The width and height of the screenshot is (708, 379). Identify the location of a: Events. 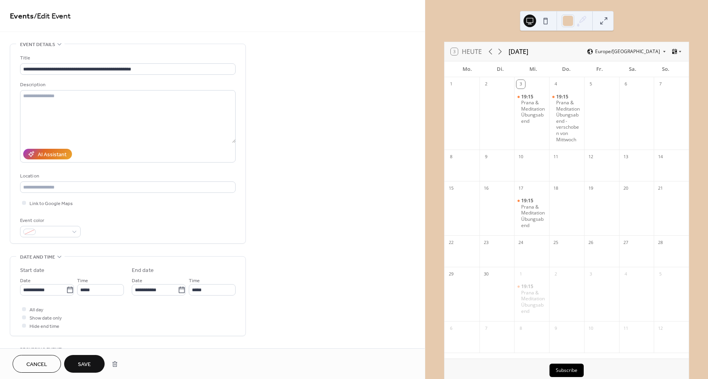
(22, 16).